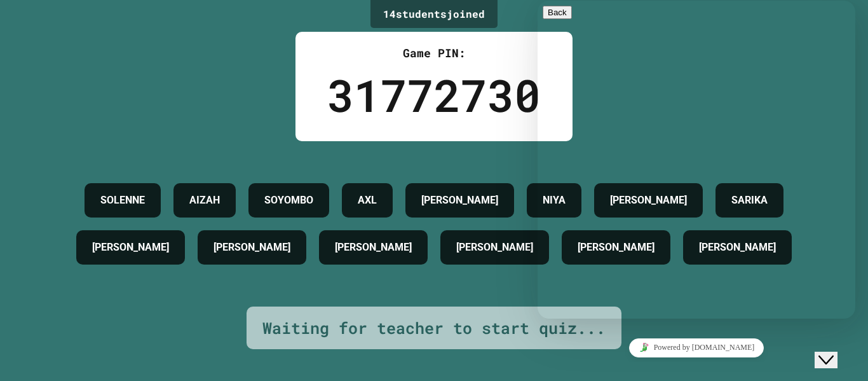 Image resolution: width=868 pixels, height=381 pixels. I want to click on h4: AIZAH, so click(205, 201).